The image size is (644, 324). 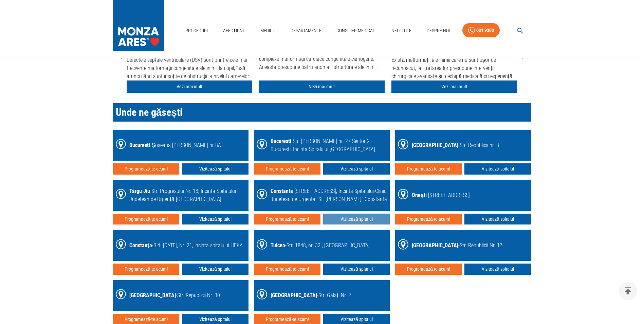 What do you see at coordinates (278, 245) in the screenshot?
I see `span: Tulcea` at bounding box center [278, 245].